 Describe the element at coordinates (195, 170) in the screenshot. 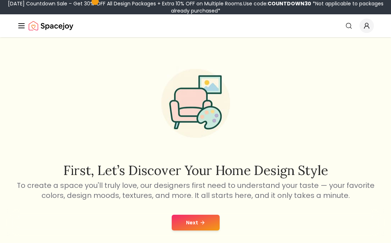

I see `h2: First, let’s discover your home design style` at that location.